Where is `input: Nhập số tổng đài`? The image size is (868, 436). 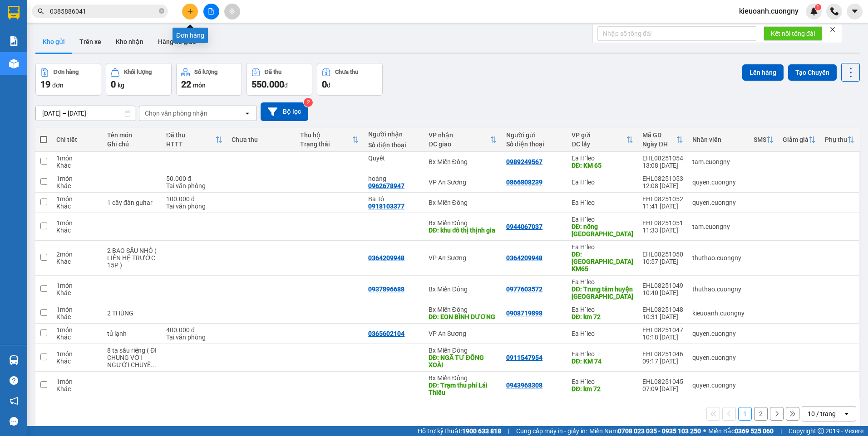
input: Nhập số tổng đài is located at coordinates (676, 34).